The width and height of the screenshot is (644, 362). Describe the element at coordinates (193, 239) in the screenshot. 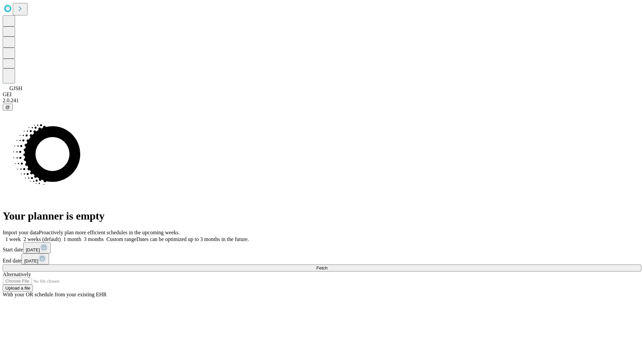

I see `span: Dates can be optimized up to 3 months in the future.` at that location.